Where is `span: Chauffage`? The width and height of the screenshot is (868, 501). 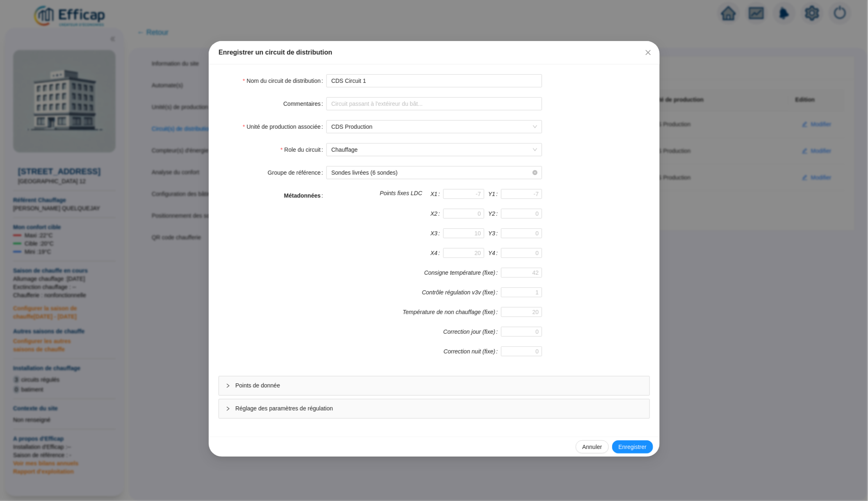
span: Chauffage is located at coordinates (434, 149).